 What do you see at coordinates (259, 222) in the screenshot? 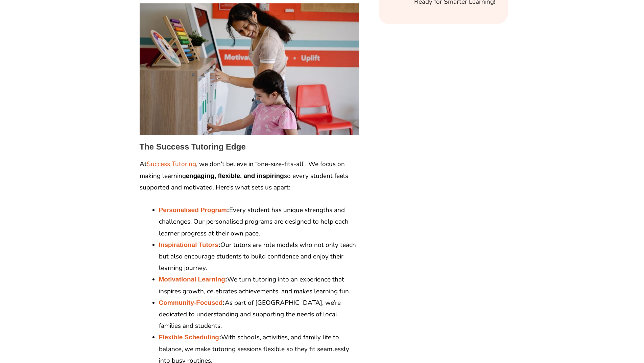
I see `li: Every student has unique strengths and challenges. Our personalised programs are designed to help...` at bounding box center [259, 222].